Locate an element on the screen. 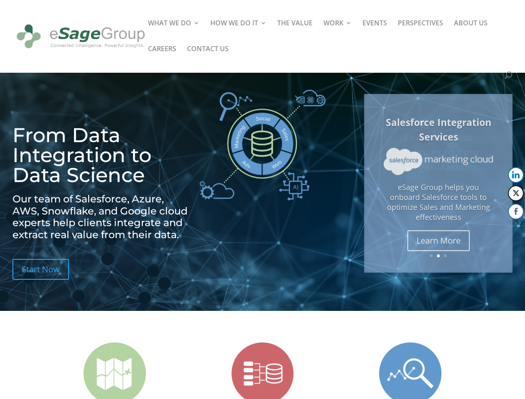  a: THE VALUE is located at coordinates (295, 33).